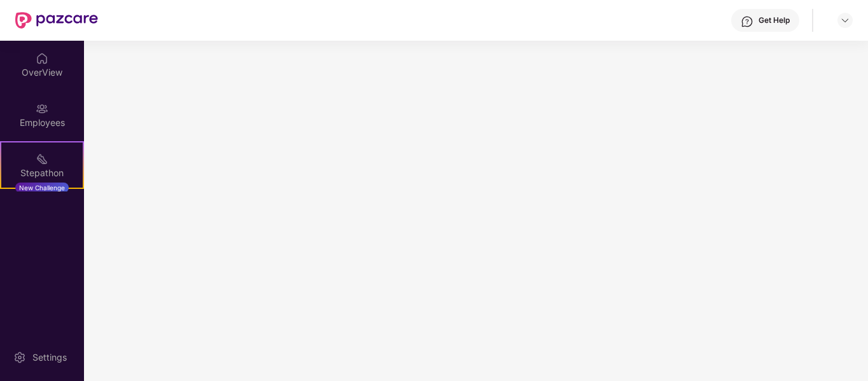  Describe the element at coordinates (42, 109) in the screenshot. I see `img: svg+xml;base64,PHN2ZyBpZD0iRW1wbG95ZWVzIiB4bWxucz0iaHR0cDovL3d3dy53My5vcmcvMjAwMC9zdmciIHdpZHRoPS...` at that location.